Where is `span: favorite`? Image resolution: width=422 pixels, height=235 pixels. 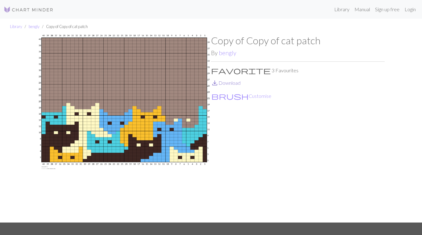
span: favorite is located at coordinates (241, 70).